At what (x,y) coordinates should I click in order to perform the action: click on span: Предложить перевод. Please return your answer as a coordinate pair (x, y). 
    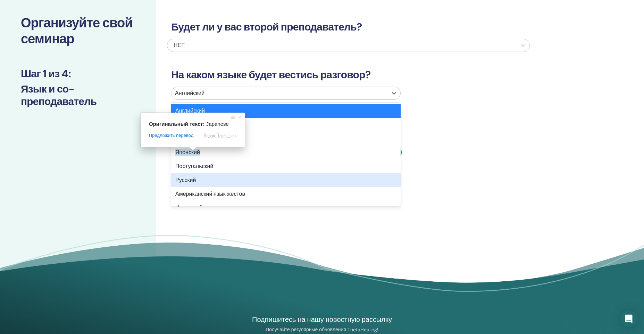
    Looking at the image, I should click on (171, 135).